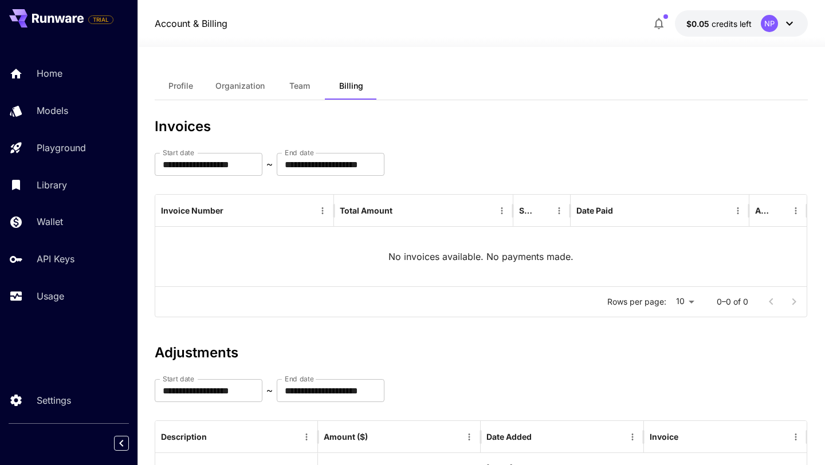  What do you see at coordinates (664, 437) in the screenshot?
I see `div: Invoice` at bounding box center [664, 437].